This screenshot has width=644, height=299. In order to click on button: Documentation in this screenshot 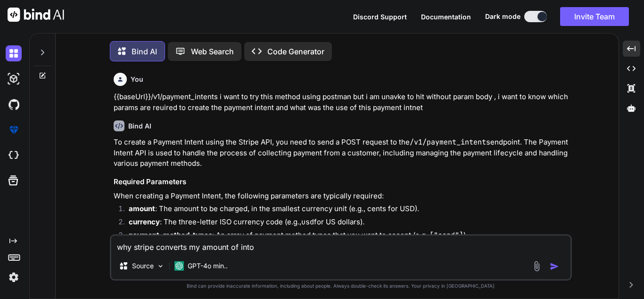, I will do `click(446, 17)`.